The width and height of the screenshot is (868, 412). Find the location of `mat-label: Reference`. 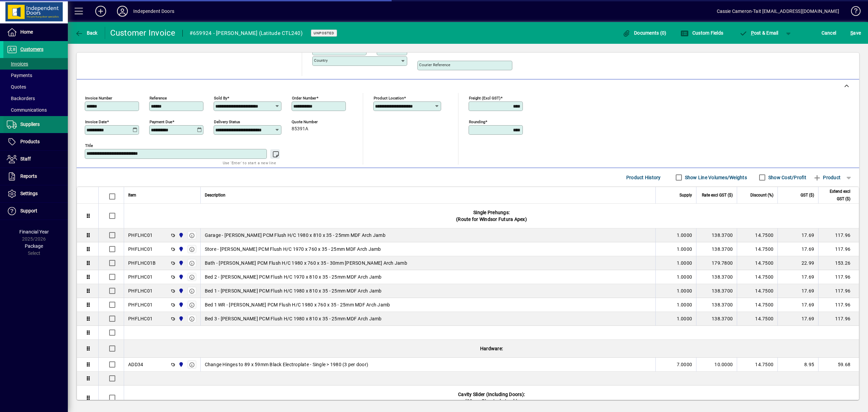

mat-label: Reference is located at coordinates (158, 98).